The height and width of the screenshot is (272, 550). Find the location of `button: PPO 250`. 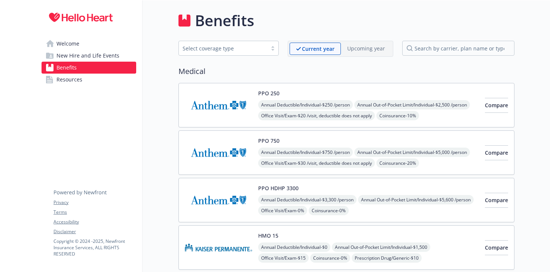

button: PPO 250 is located at coordinates (269, 93).